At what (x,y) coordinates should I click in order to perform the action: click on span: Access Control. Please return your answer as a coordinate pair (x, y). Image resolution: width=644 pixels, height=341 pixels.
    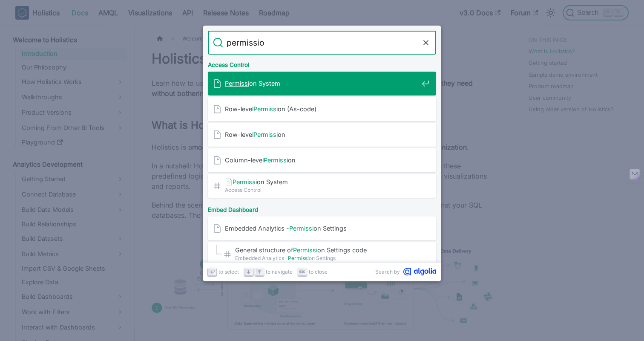
    Looking at the image, I should click on (321, 190).